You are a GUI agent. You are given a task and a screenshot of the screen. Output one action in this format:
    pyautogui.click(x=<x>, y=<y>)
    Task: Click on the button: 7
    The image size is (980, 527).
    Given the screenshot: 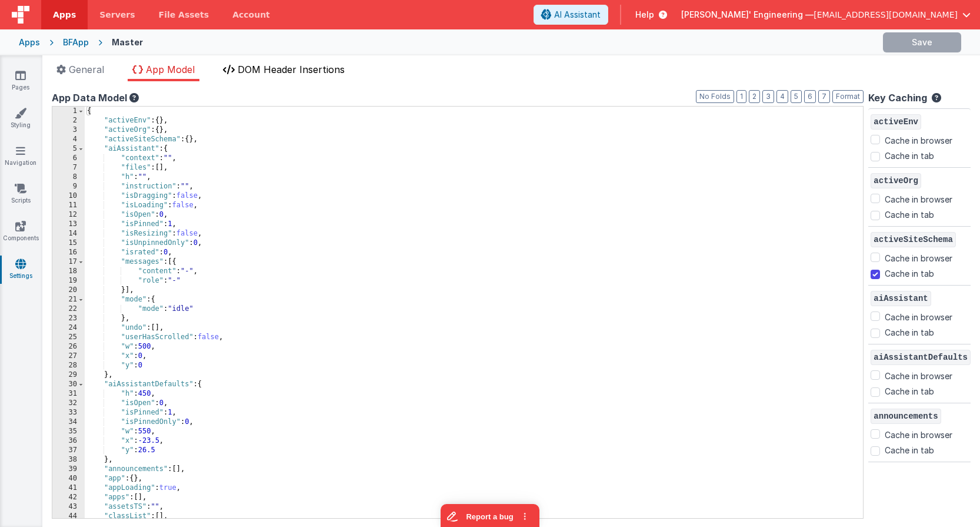 What is the action you would take?
    pyautogui.click(x=824, y=97)
    